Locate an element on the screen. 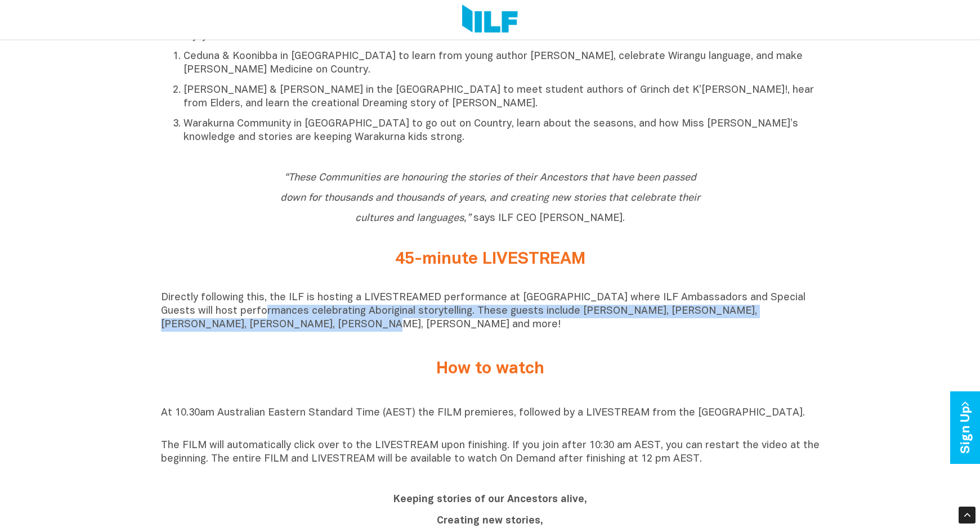 The height and width of the screenshot is (528, 980). i: “These Communities are honouring the stories of their Ancestors that have been passed down for th... is located at coordinates (490, 198).